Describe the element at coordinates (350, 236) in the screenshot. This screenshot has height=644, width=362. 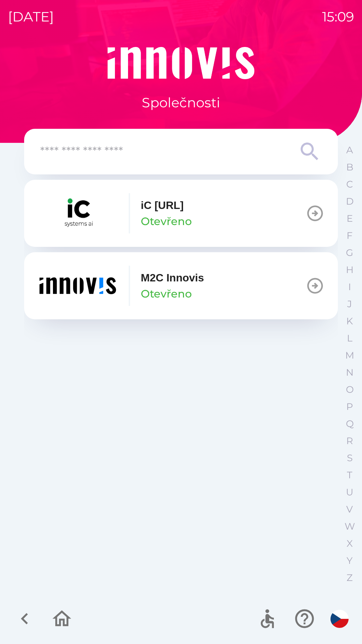
I see `p: F` at that location.